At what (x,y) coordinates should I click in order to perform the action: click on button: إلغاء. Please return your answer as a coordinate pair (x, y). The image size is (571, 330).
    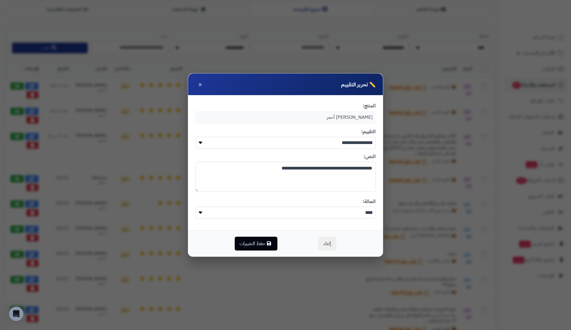
    Looking at the image, I should click on (327, 244).